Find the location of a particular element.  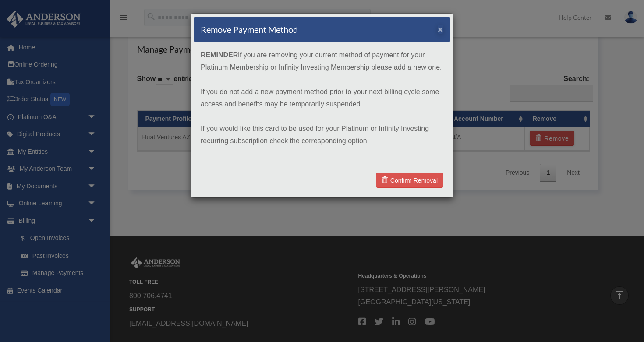

p: If you would like this card to be used for your Platinum or Infinity Investing recurring subscrip... is located at coordinates (322, 135).